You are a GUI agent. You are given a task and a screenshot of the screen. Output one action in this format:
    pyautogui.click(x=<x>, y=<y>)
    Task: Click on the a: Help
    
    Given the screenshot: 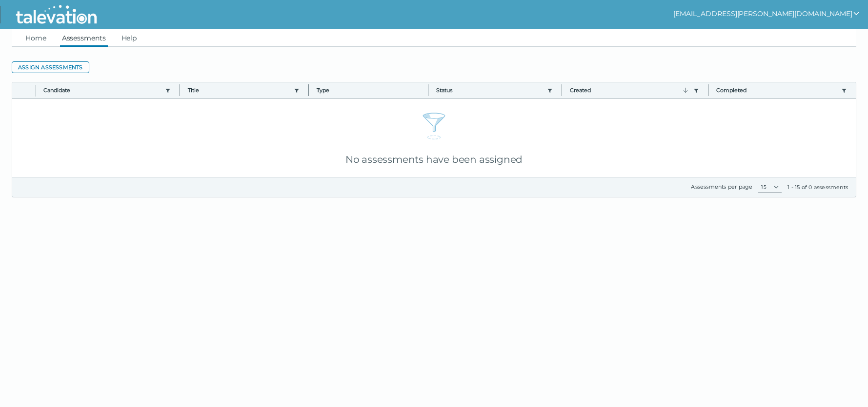 What is the action you would take?
    pyautogui.click(x=130, y=38)
    